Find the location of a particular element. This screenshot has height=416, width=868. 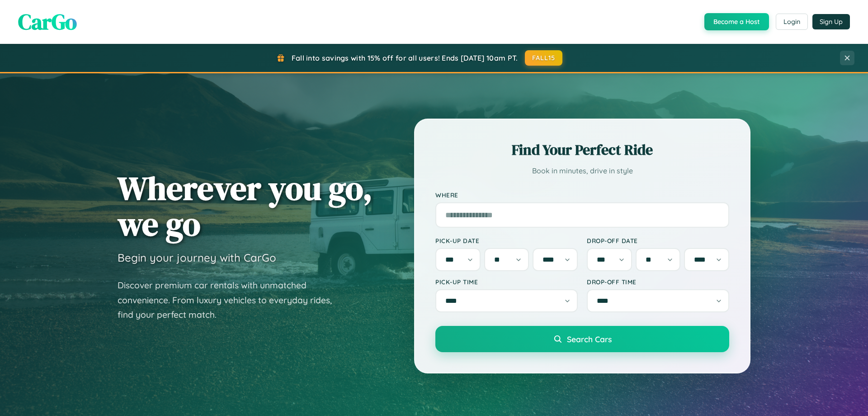

h3: Begin your journey with CarGo is located at coordinates (197, 257).